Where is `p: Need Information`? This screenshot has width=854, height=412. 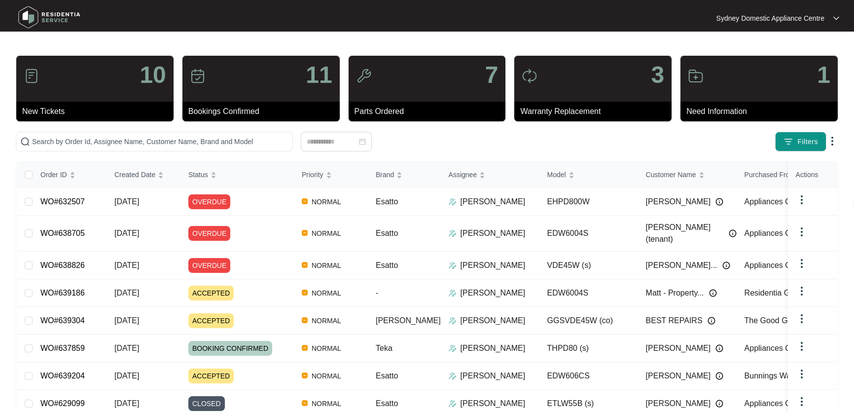
p: Need Information is located at coordinates (762, 111).